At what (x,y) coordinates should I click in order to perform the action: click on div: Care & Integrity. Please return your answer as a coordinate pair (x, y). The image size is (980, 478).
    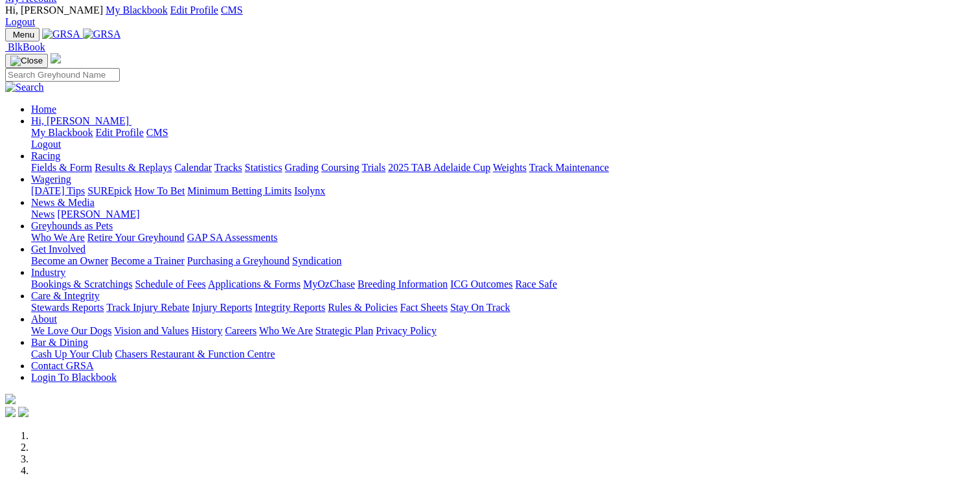
    Looking at the image, I should click on (502, 308).